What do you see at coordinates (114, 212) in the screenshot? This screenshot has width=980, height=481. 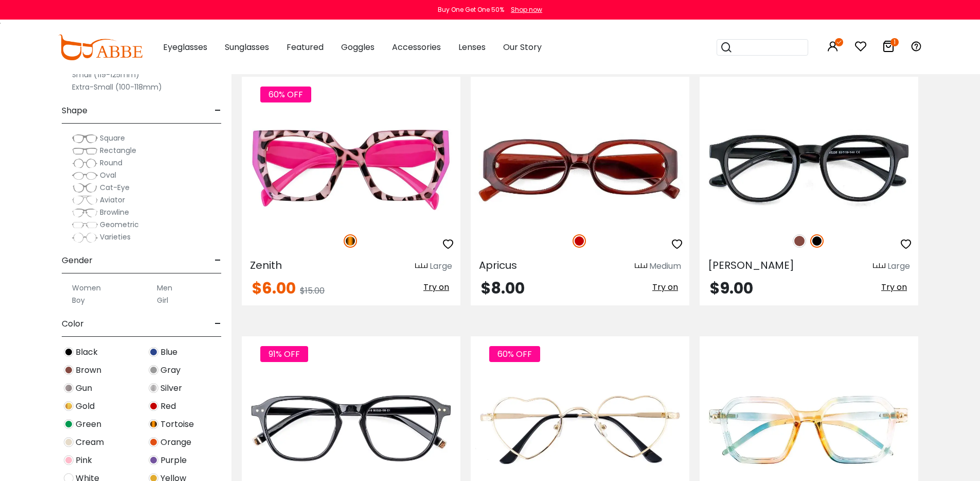 I see `span: Browline` at bounding box center [114, 212].